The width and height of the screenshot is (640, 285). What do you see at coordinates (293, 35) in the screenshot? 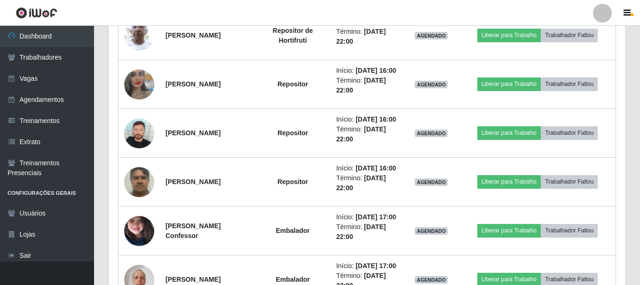
I see `strong: Repositor de Hortifruti` at bounding box center [293, 35].